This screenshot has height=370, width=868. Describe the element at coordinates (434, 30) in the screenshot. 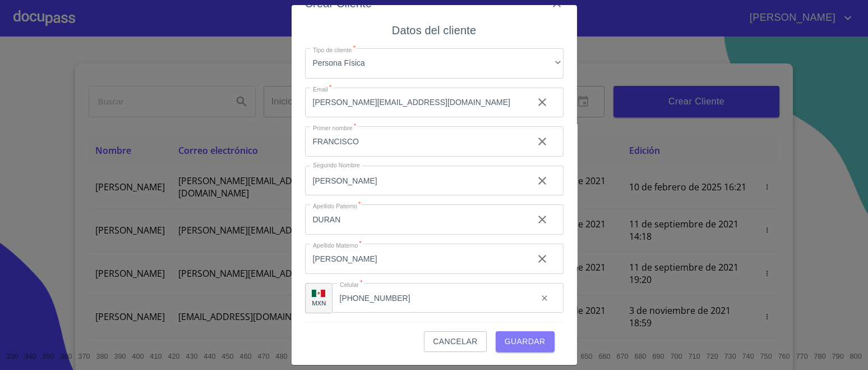

I see `h6: Datos del cliente` at that location.